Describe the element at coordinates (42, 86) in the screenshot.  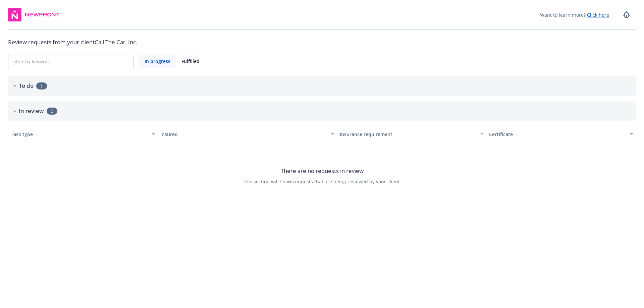
I see `span: 1` at that location.